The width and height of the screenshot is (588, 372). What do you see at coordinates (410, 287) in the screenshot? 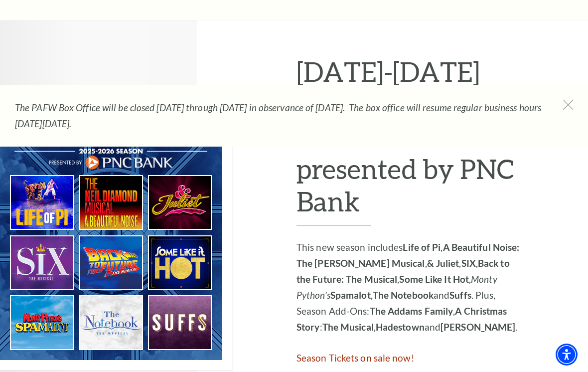
I see `p: This new season includes , , , , , , , and . Plus, Season Add-Ons: , : , and .` at bounding box center [410, 287].